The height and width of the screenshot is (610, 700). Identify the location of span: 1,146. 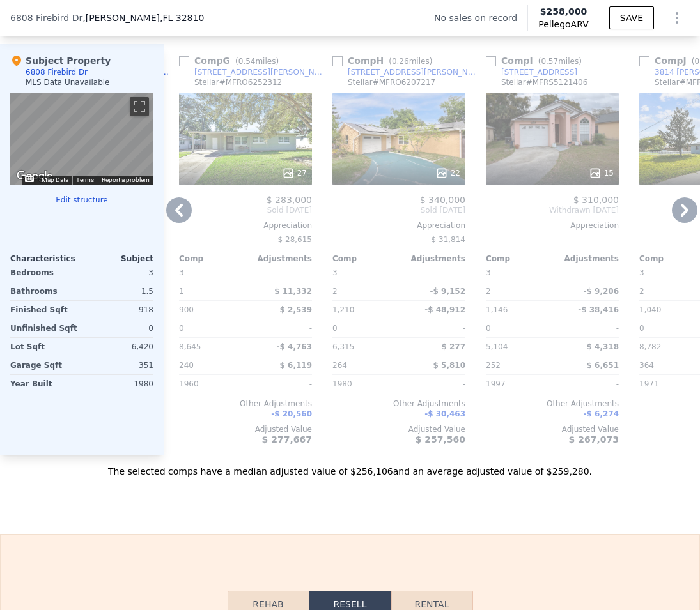
(496, 310).